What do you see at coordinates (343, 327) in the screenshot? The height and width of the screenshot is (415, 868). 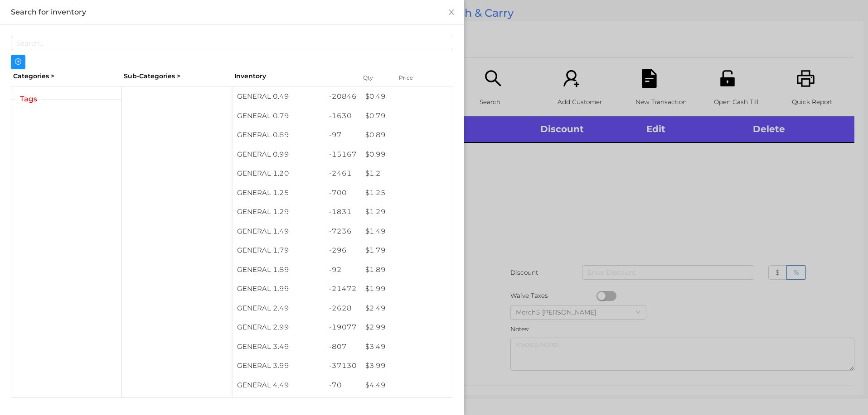 I see `div: -19077` at bounding box center [343, 327].